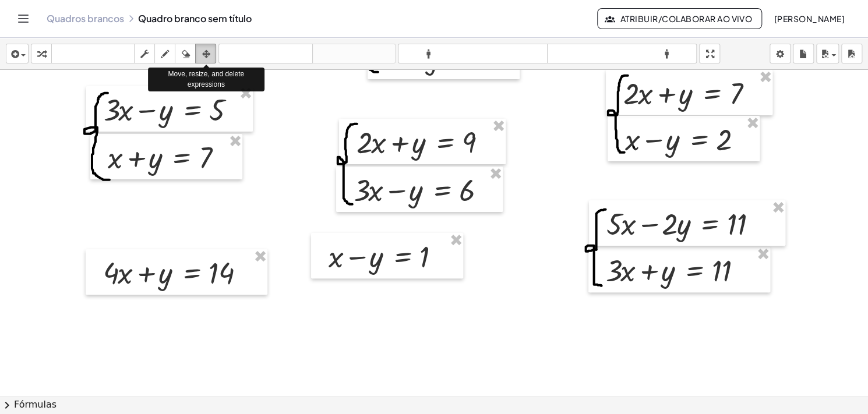 Image resolution: width=868 pixels, height=414 pixels. What do you see at coordinates (353, 54) in the screenshot?
I see `font: refazer` at bounding box center [353, 54].